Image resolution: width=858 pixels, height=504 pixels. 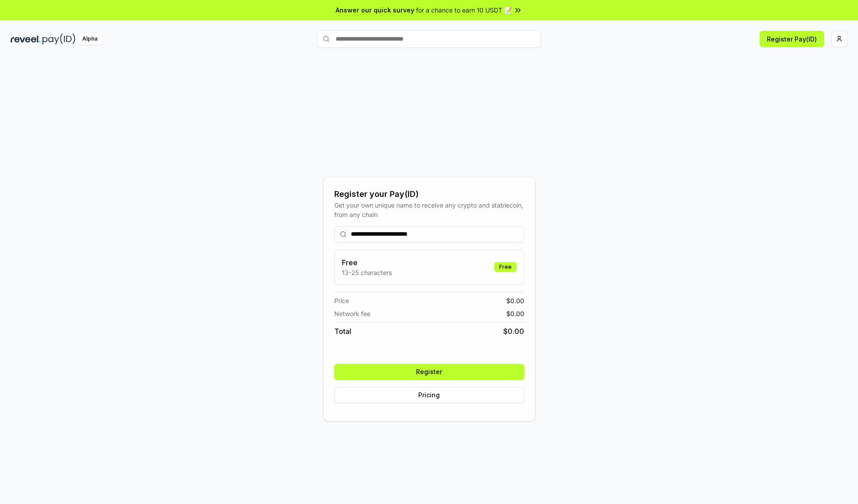 What do you see at coordinates (429, 395) in the screenshot?
I see `button: Pricing` at bounding box center [429, 395].